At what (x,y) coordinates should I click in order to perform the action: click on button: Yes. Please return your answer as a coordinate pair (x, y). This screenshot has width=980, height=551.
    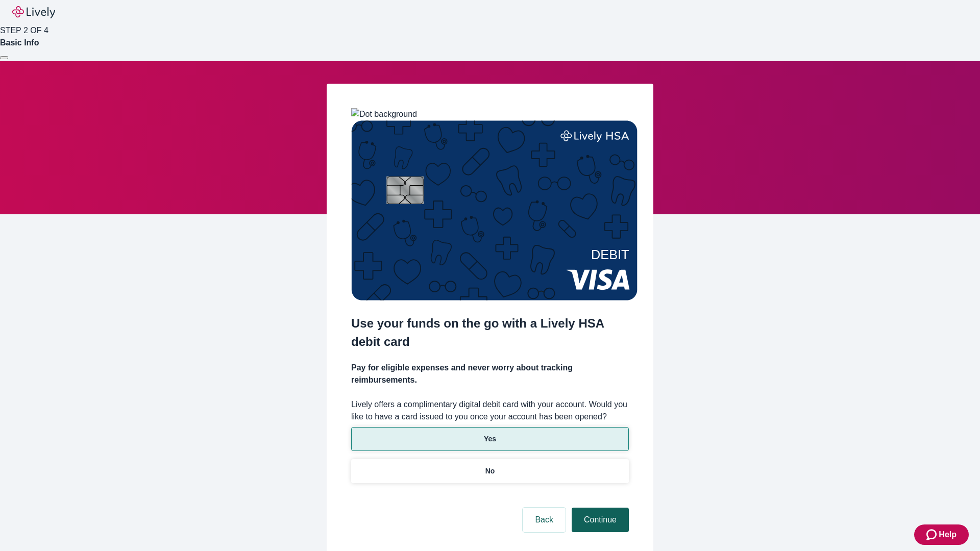
    Looking at the image, I should click on (490, 439).